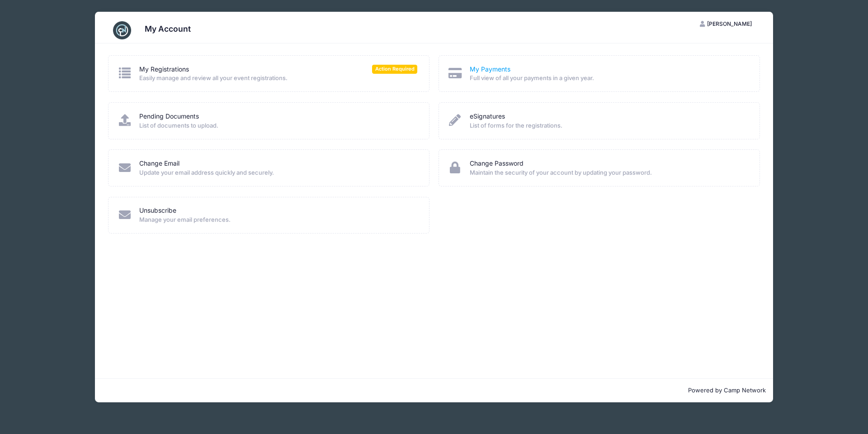 Image resolution: width=868 pixels, height=434 pixels. What do you see at coordinates (278, 78) in the screenshot?
I see `span: Easily manage and review all your event registrations.` at bounding box center [278, 78].